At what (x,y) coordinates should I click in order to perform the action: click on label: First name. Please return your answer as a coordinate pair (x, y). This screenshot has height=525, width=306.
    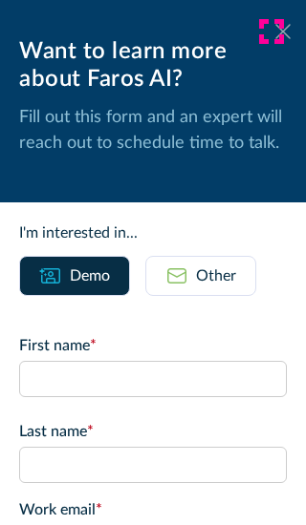
    Looking at the image, I should click on (153, 346).